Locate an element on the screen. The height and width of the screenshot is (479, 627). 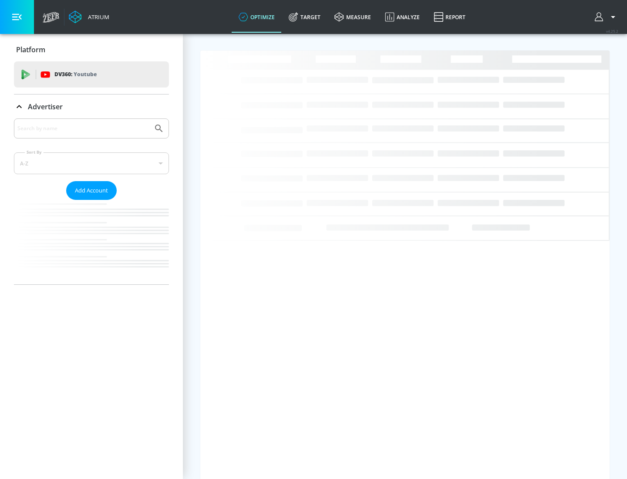
a: Target is located at coordinates (304, 17).